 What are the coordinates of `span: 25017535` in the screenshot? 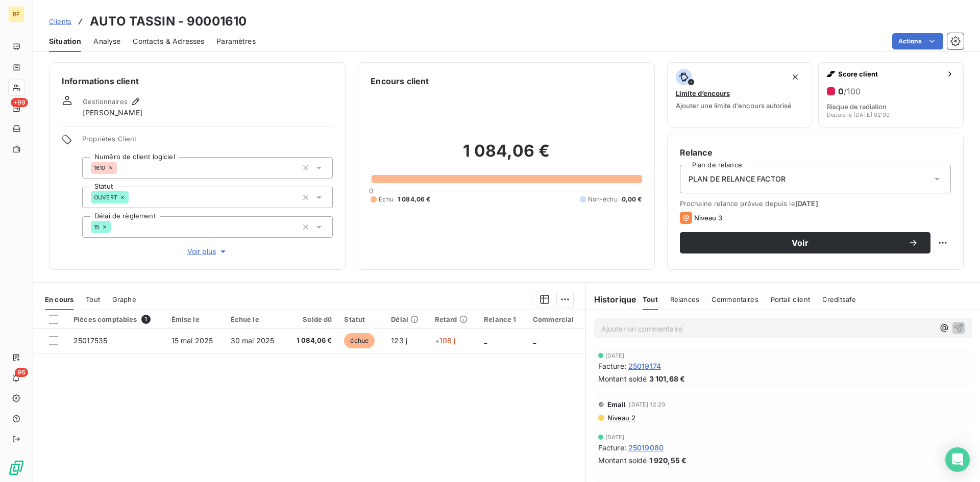 It's located at (90, 340).